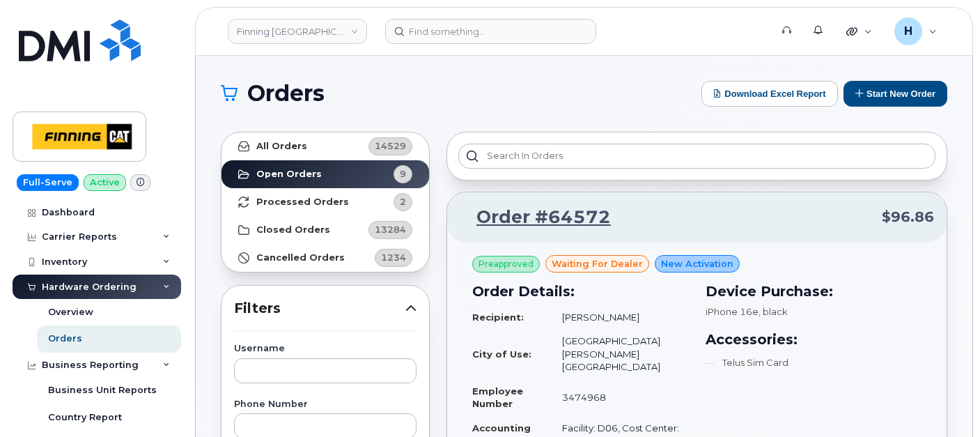 This screenshot has width=980, height=437. Describe the element at coordinates (325, 146) in the screenshot. I see `a: All Orders14529` at that location.